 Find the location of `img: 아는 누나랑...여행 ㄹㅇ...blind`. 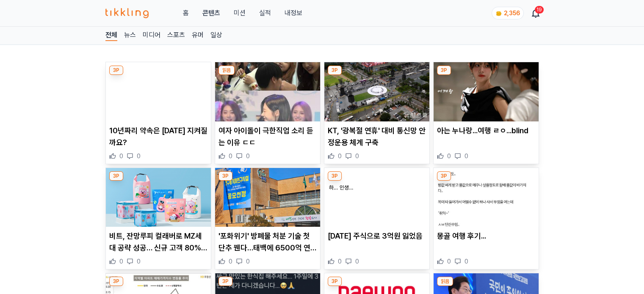

img: 아는 누나랑...여행 ㄹㅇ...blind is located at coordinates (486, 92).